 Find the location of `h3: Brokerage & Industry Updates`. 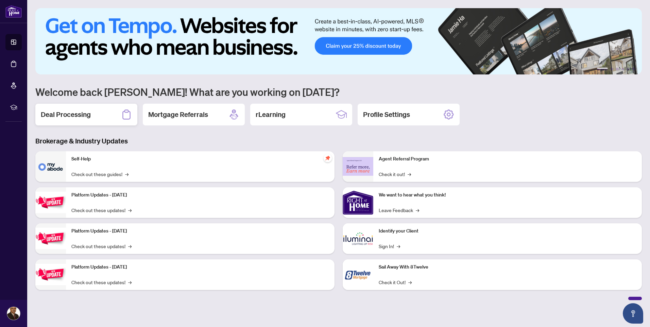

h3: Brokerage & Industry Updates is located at coordinates (339, 141).